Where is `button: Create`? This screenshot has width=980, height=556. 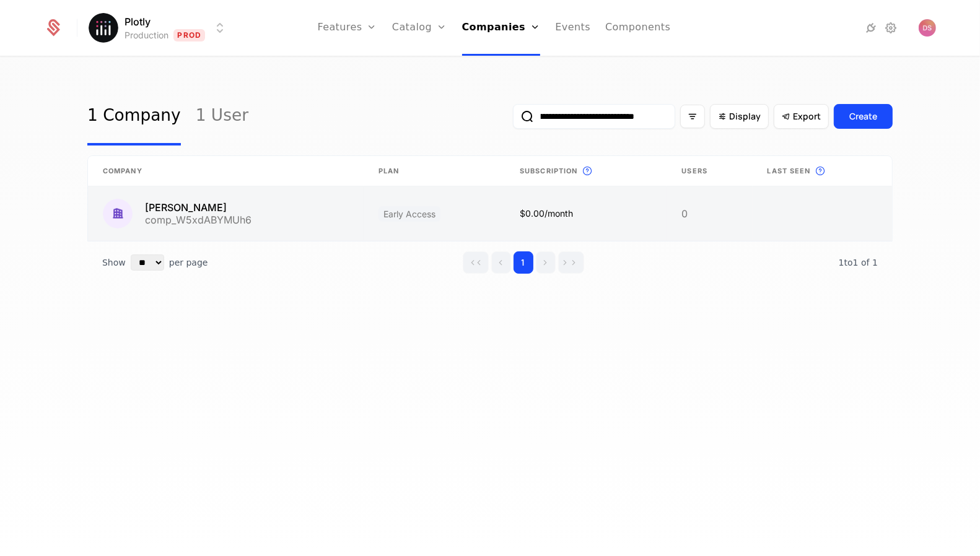
button: Create is located at coordinates (863, 116).